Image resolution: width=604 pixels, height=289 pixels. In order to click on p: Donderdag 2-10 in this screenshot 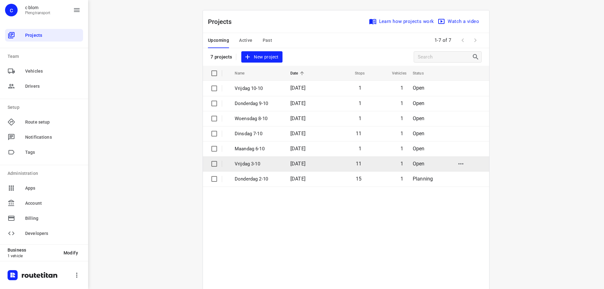, I will do `click(257, 179)`.